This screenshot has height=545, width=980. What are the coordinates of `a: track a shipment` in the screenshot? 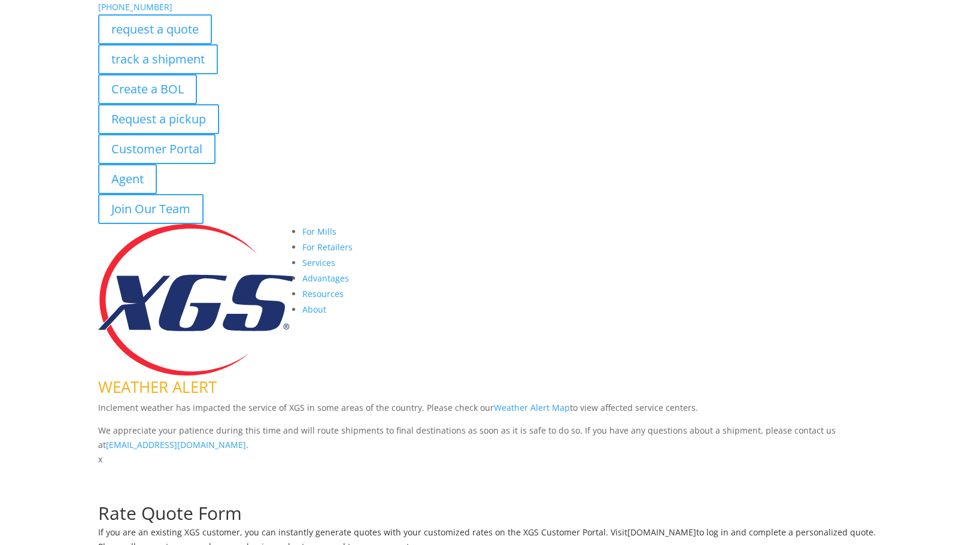 It's located at (158, 59).